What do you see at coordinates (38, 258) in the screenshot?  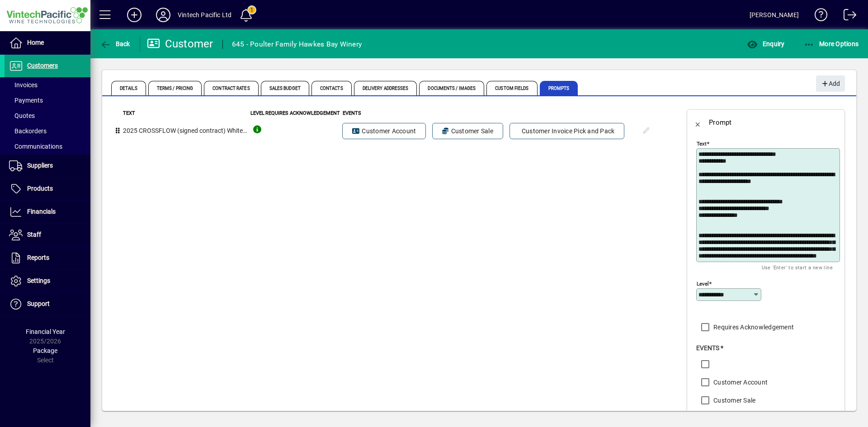 I see `span: Reports` at bounding box center [38, 258].